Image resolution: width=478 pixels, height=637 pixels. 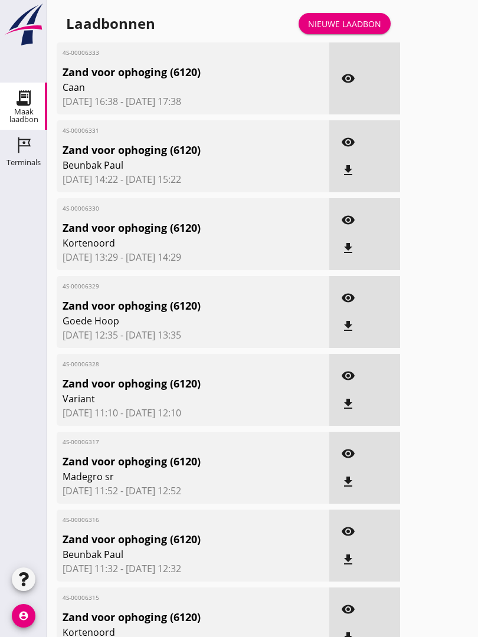 What do you see at coordinates (110, 24) in the screenshot?
I see `div: Laadbonnen` at bounding box center [110, 24].